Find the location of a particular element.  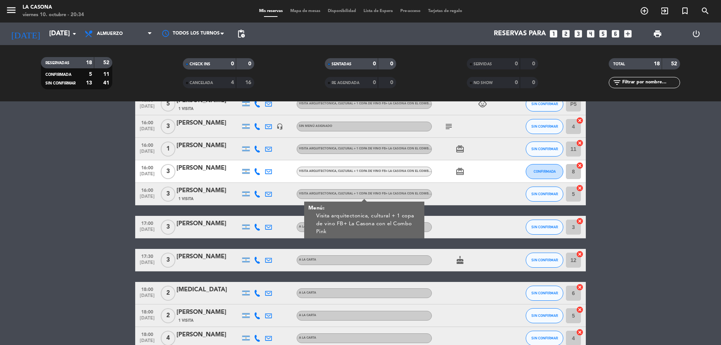

span: Tarjetas de regalo is located at coordinates (445, 11).